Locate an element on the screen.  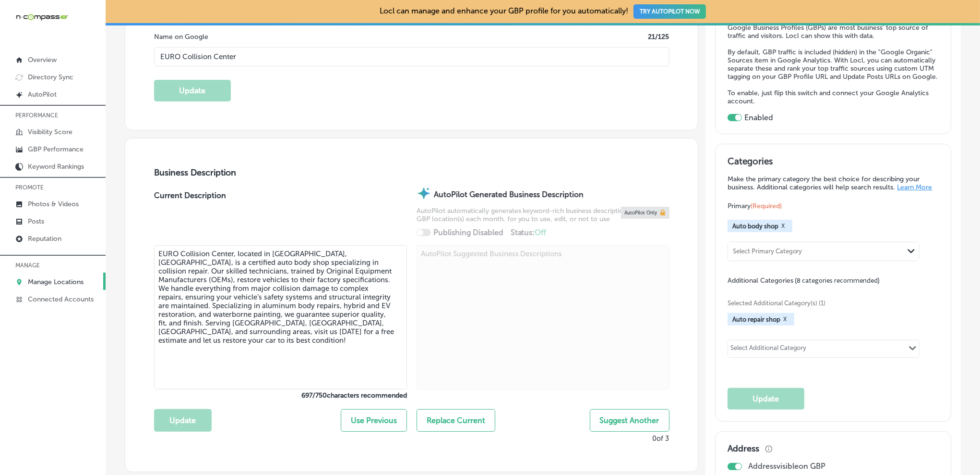
button: Suggest Another is located at coordinates (630, 420).